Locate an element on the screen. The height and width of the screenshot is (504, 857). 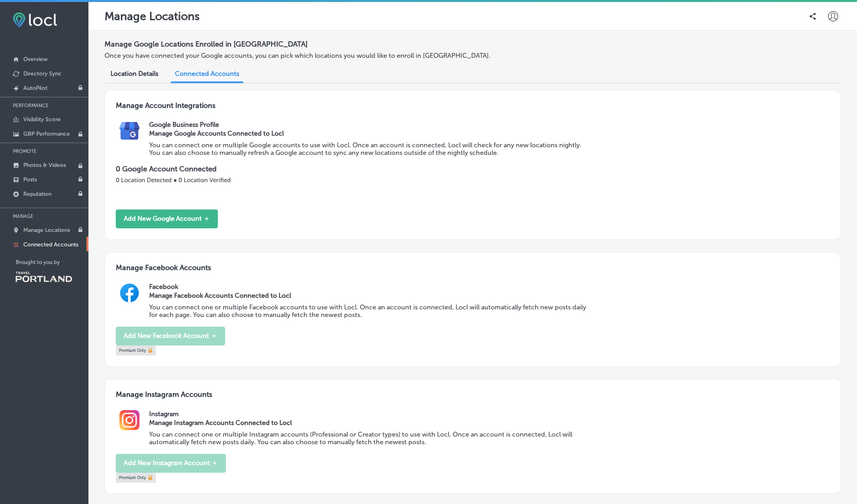
img: Travel Portland is located at coordinates (44, 277).